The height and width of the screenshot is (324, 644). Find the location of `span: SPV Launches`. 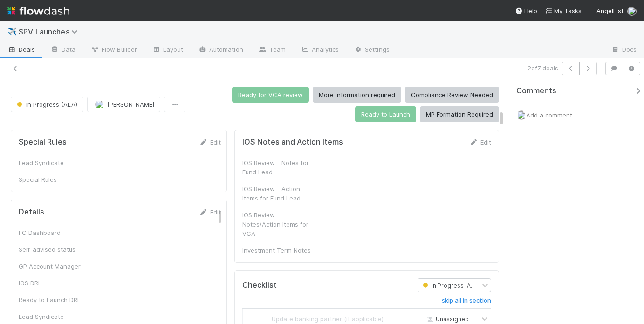

span: SPV Launches is located at coordinates (50, 32).